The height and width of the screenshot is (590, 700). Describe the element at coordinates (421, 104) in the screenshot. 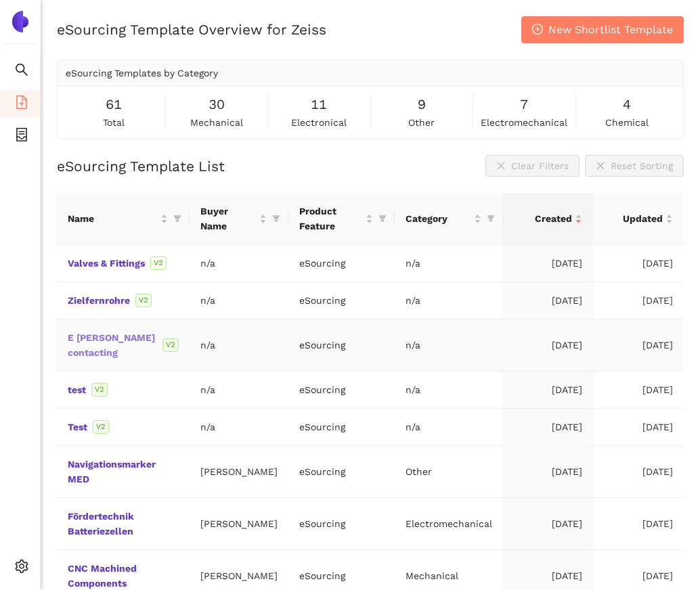

I see `span: 9` at that location.